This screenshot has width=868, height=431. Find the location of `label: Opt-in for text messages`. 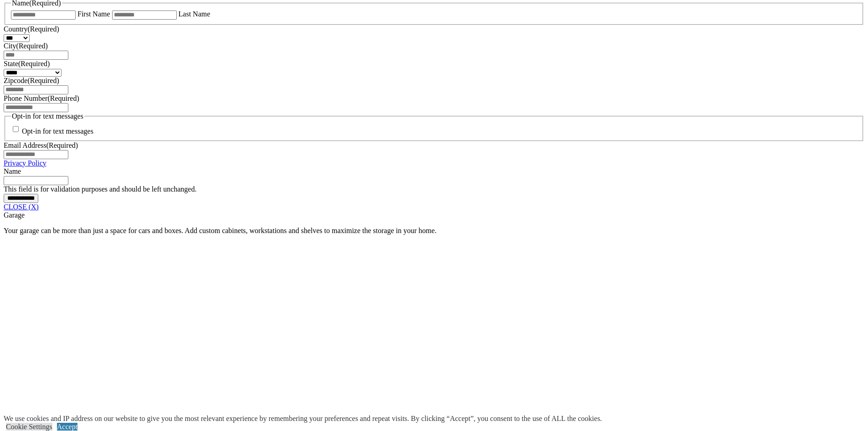

label: Opt-in for text messages is located at coordinates (57, 131).